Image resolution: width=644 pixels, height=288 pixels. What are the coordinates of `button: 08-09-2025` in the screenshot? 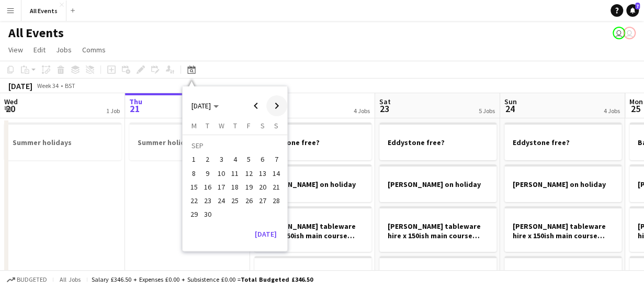 It's located at (194, 173).